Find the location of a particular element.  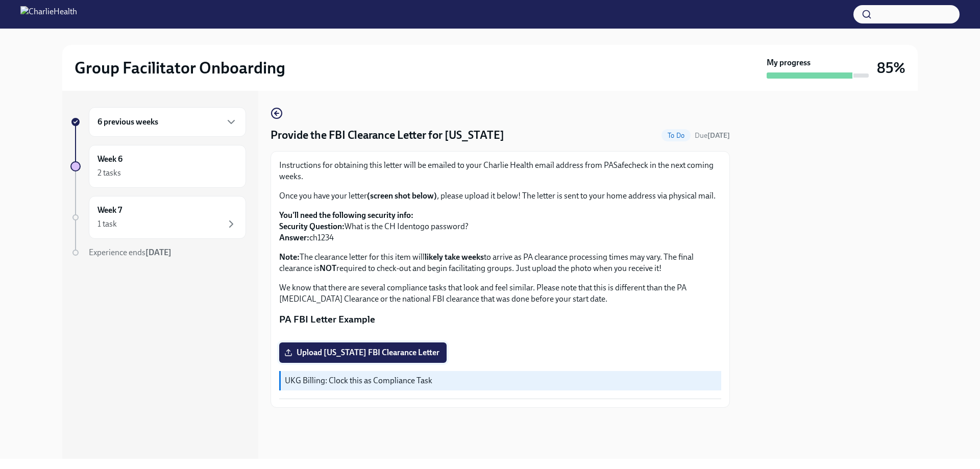

span: Experience ends is located at coordinates (130, 252).